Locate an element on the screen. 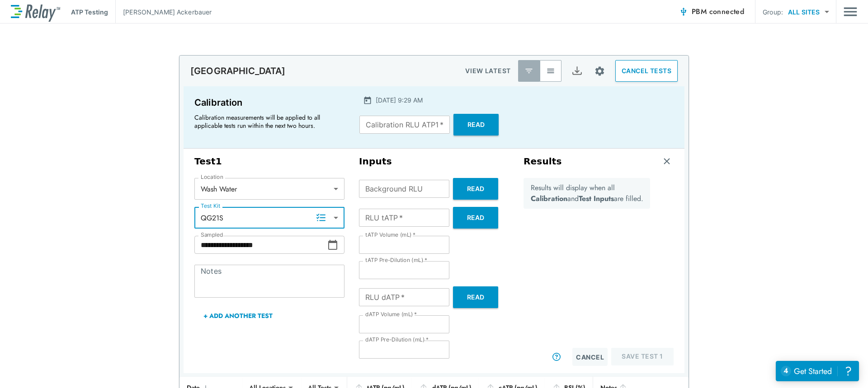 The image size is (868, 388). input: Choose date, selected date is Sep 17, 2025 is located at coordinates (261, 245).